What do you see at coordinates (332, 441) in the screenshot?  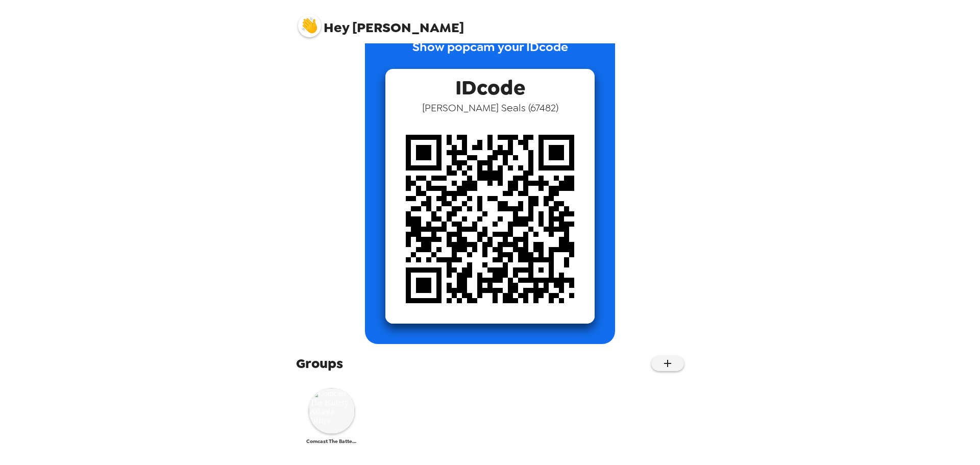 I see `span: Comcast The Battery Atlanta Office` at bounding box center [332, 441].